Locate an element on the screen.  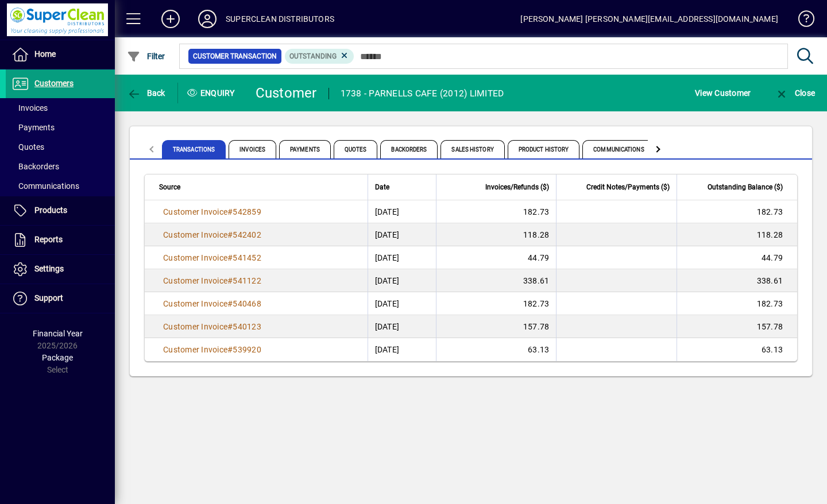
span: Customers is located at coordinates (54, 83).